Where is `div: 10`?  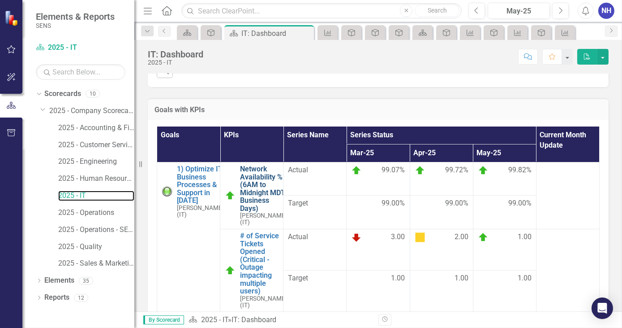 div: 10 is located at coordinates (93, 94).